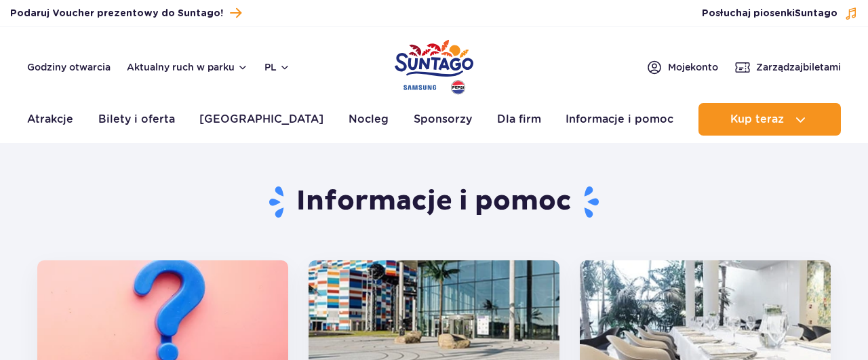  Describe the element at coordinates (769, 119) in the screenshot. I see `button: Kup teraz` at that location.